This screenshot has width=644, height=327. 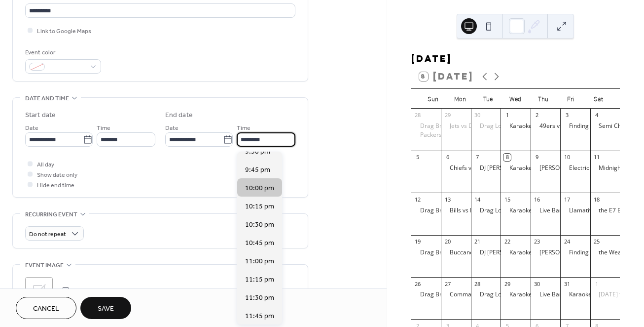 I want to click on a: Cancel, so click(x=46, y=307).